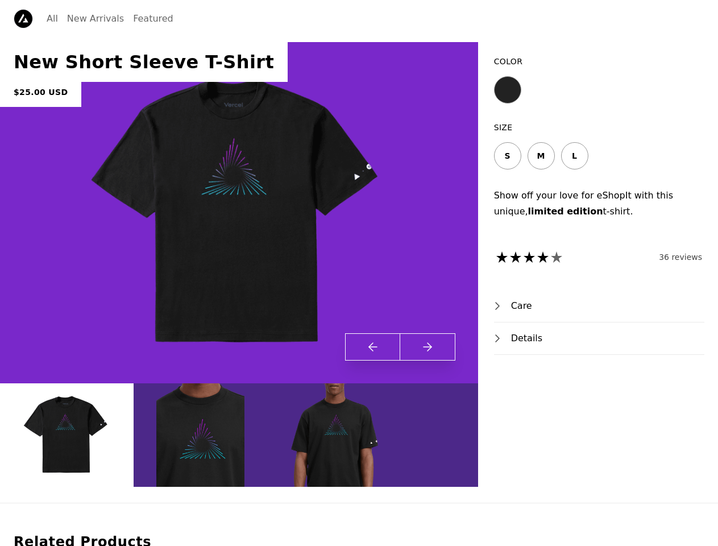 The image size is (718, 546). Describe the element at coordinates (527, 338) in the screenshot. I see `span: Details` at that location.